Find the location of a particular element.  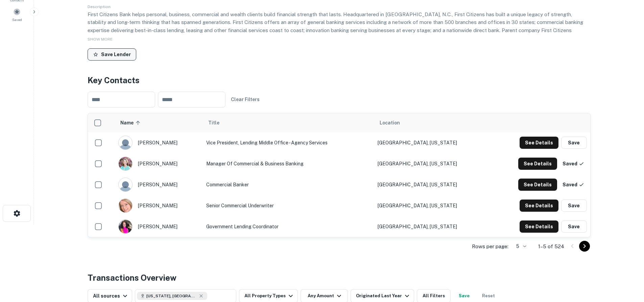

td: Manager of Commercial & Business Banking is located at coordinates (289, 164).